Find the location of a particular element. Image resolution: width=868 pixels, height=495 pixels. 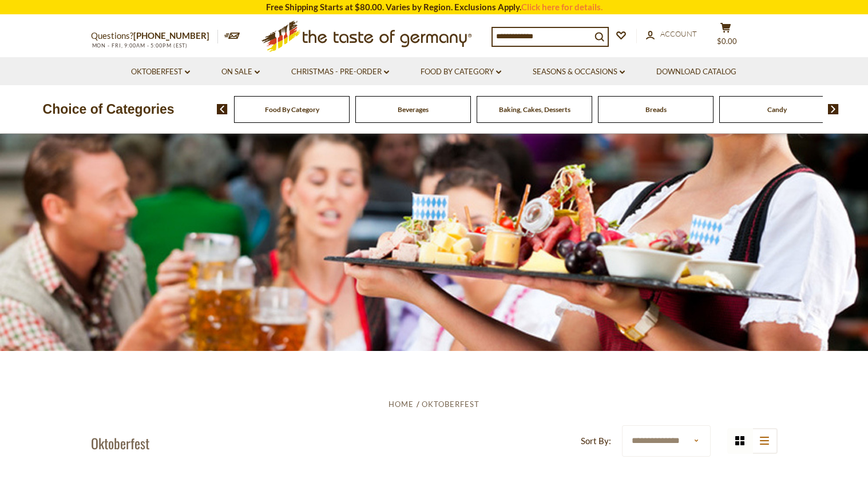

span: Oktoberfest is located at coordinates (450, 404).